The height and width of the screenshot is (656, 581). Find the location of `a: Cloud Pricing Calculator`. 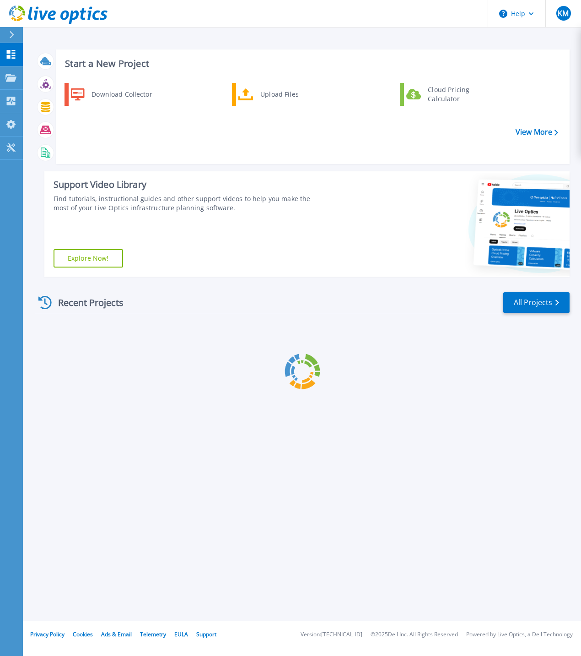

a: Cloud Pricing Calculator is located at coordinates (447, 94).